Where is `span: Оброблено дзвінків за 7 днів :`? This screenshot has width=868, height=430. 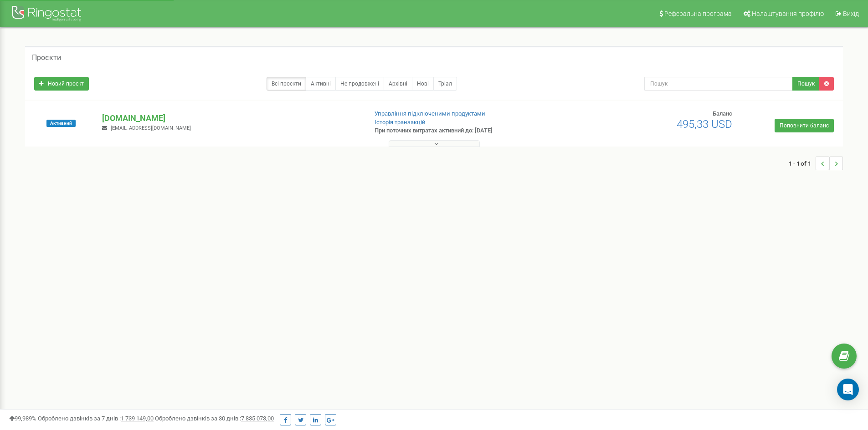 span: Оброблено дзвінків за 7 днів : is located at coordinates (96, 419).